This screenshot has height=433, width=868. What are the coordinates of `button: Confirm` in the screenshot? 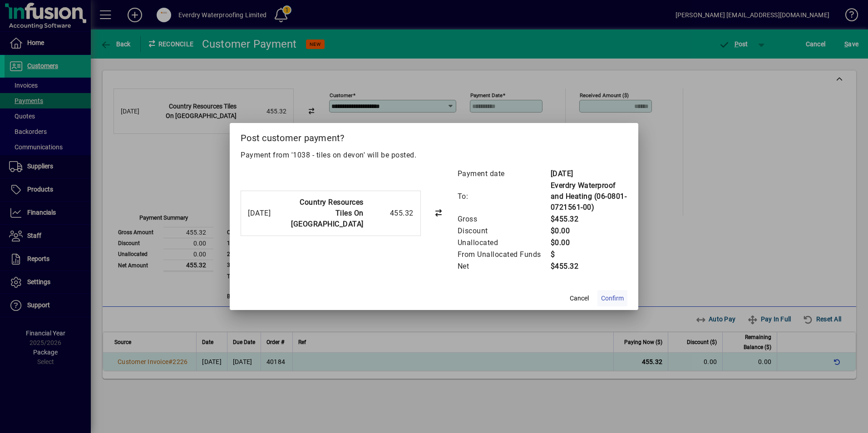 It's located at (612, 298).